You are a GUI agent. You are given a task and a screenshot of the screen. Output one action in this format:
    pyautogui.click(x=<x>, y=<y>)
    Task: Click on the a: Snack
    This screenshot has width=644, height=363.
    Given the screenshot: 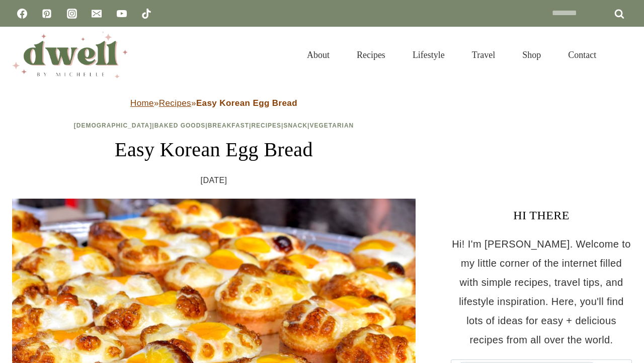 What is the action you would take?
    pyautogui.click(x=296, y=125)
    